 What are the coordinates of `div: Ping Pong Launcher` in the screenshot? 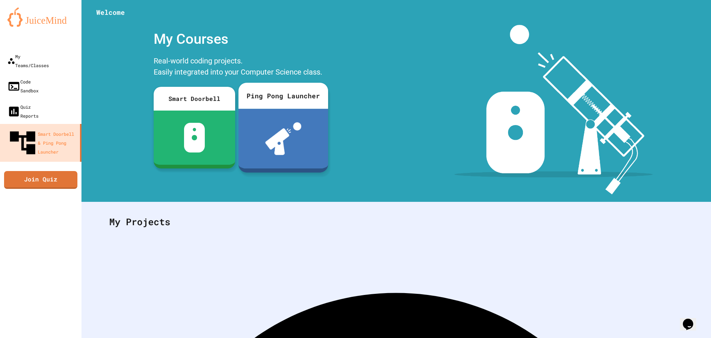 It's located at (283, 96).